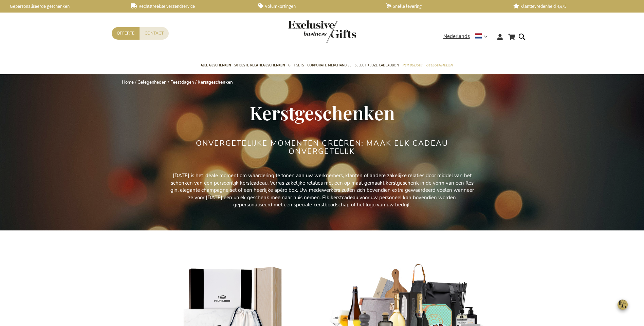  Describe the element at coordinates (457, 36) in the screenshot. I see `span: Nederlands` at that location.